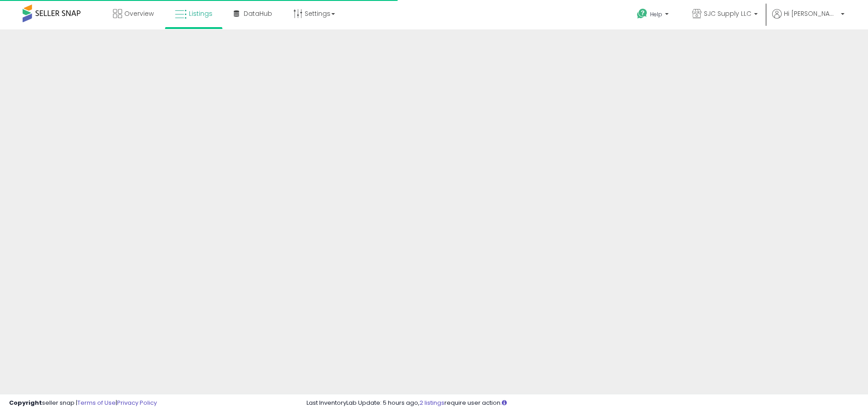 The width and height of the screenshot is (868, 412). I want to click on a: Privacy Policy, so click(137, 402).